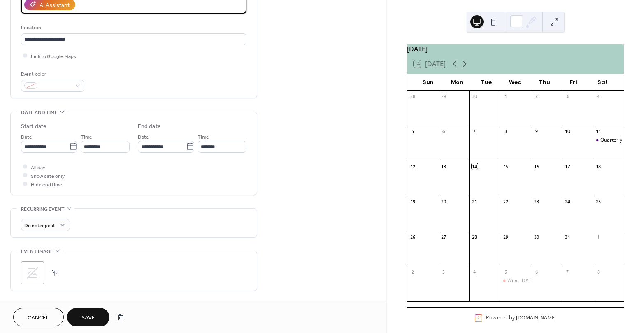 The width and height of the screenshot is (644, 333). I want to click on div: Location, so click(133, 27).